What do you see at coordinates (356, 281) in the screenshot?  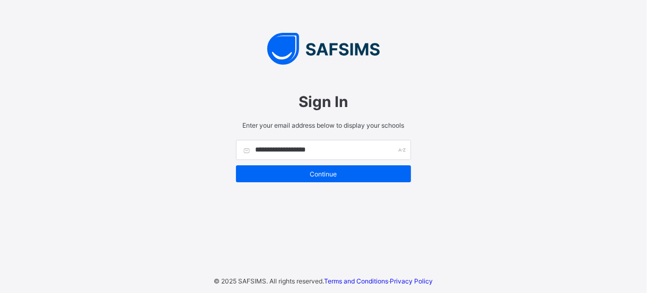 I see `a: Terms and Conditions` at bounding box center [356, 281].